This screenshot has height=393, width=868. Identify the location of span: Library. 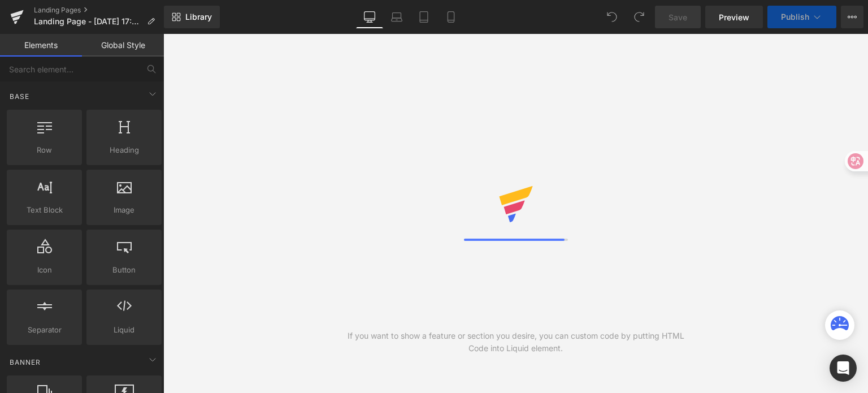
(199, 17).